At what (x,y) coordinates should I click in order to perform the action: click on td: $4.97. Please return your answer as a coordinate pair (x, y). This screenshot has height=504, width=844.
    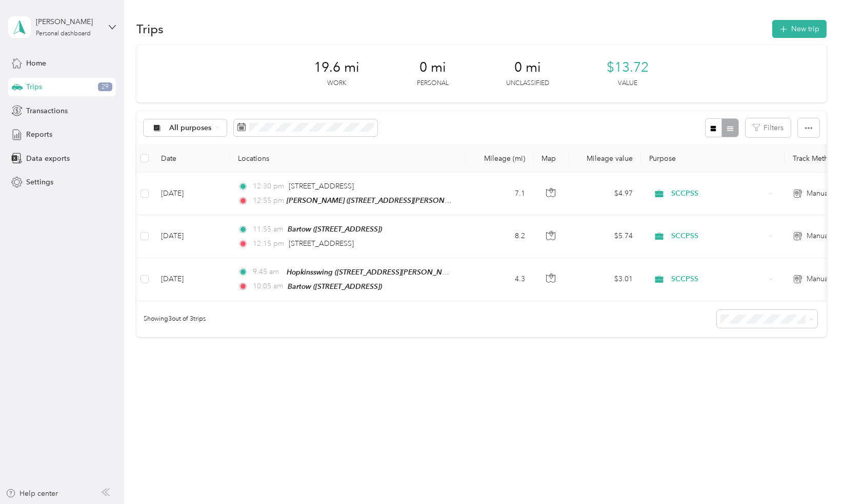
    Looking at the image, I should click on (605, 194).